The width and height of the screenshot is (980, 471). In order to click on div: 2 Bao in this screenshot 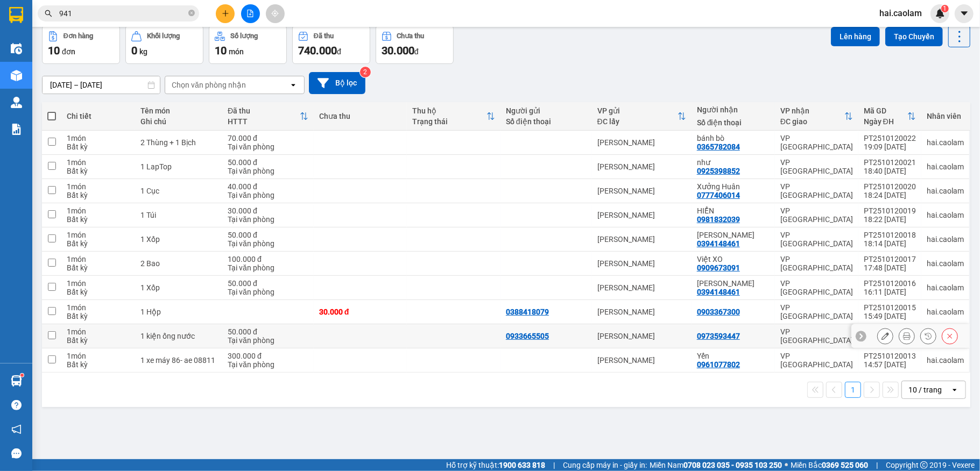, I will do `click(179, 264)`.